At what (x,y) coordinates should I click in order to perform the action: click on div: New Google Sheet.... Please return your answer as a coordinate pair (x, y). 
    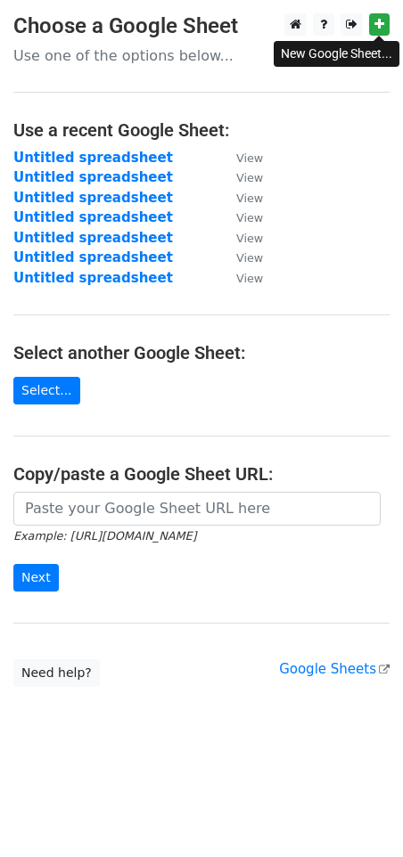
    Looking at the image, I should click on (336, 53).